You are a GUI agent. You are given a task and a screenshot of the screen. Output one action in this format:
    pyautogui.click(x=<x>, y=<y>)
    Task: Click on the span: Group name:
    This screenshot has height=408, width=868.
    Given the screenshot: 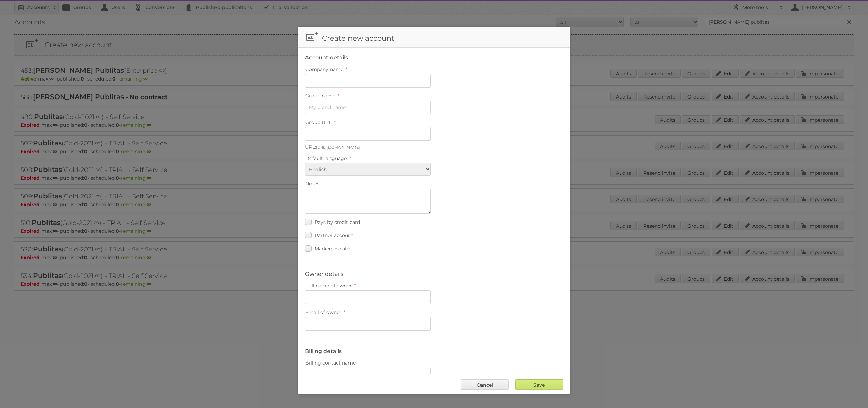 What is the action you would take?
    pyautogui.click(x=321, y=96)
    